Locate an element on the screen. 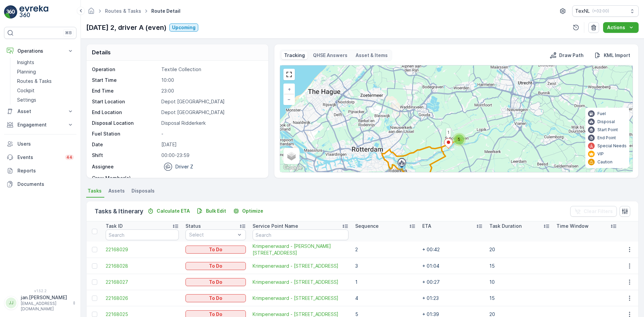 The image size is (644, 317). p: Tasks & Itinerary is located at coordinates (119, 211).